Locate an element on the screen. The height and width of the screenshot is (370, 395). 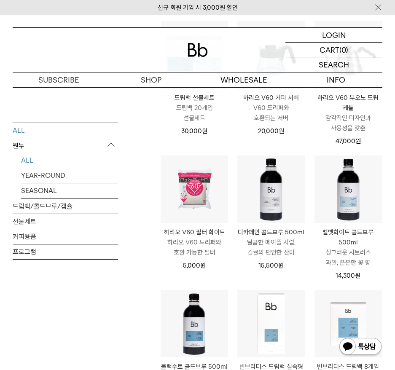
a: 디카페인 콜드브루 500ml is located at coordinates (271, 189).